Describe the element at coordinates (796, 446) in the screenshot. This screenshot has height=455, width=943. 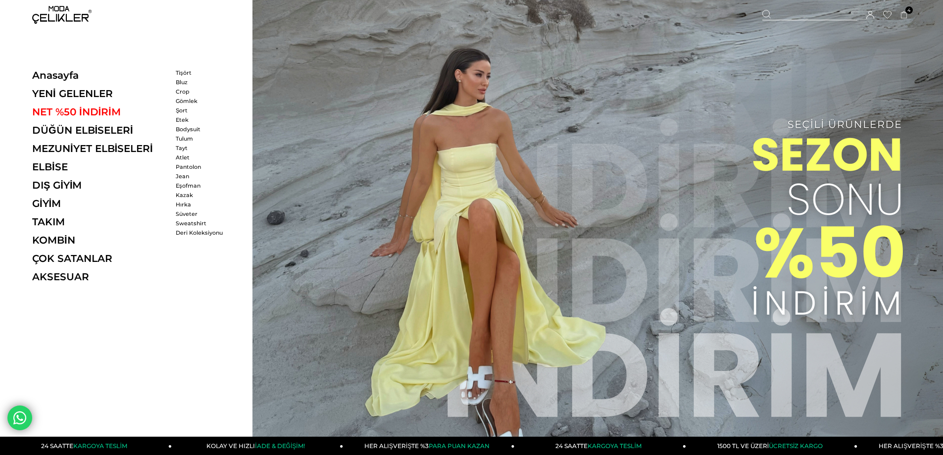
I see `span: ÜCRETSİZ KARGO` at that location.